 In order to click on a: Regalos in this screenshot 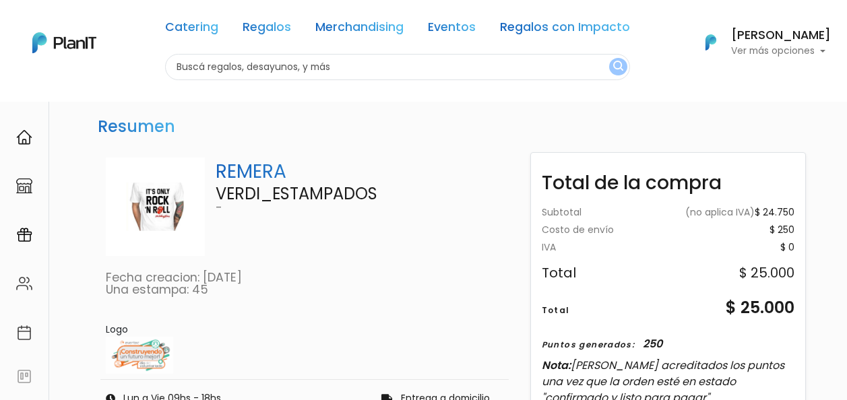, I will do `click(267, 30)`.